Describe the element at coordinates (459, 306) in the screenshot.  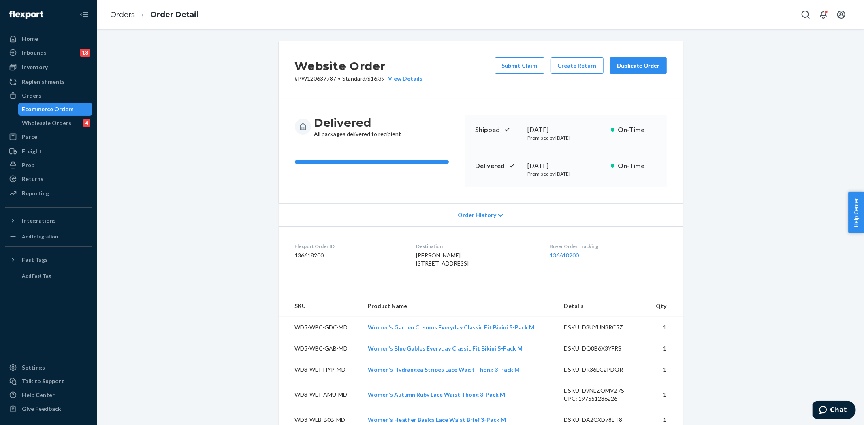
I see `th: Product Name` at that location.